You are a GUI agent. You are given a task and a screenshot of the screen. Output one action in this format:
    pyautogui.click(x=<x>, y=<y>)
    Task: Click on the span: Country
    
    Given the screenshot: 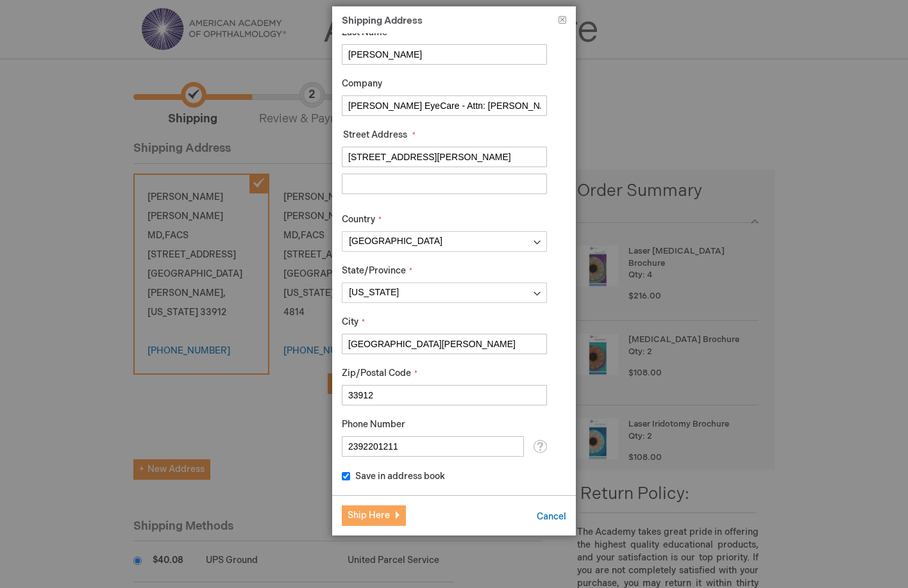 What is the action you would take?
    pyautogui.click(x=359, y=219)
    